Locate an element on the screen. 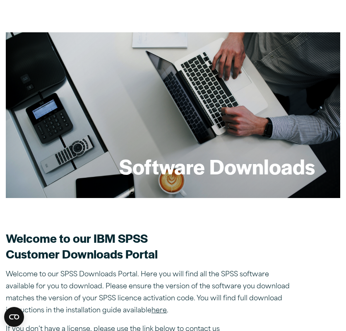 The image size is (346, 331). p: Welcome to our SPSS Downloads Portal. Here you will find all the SPSS software available for you ... is located at coordinates (151, 292).